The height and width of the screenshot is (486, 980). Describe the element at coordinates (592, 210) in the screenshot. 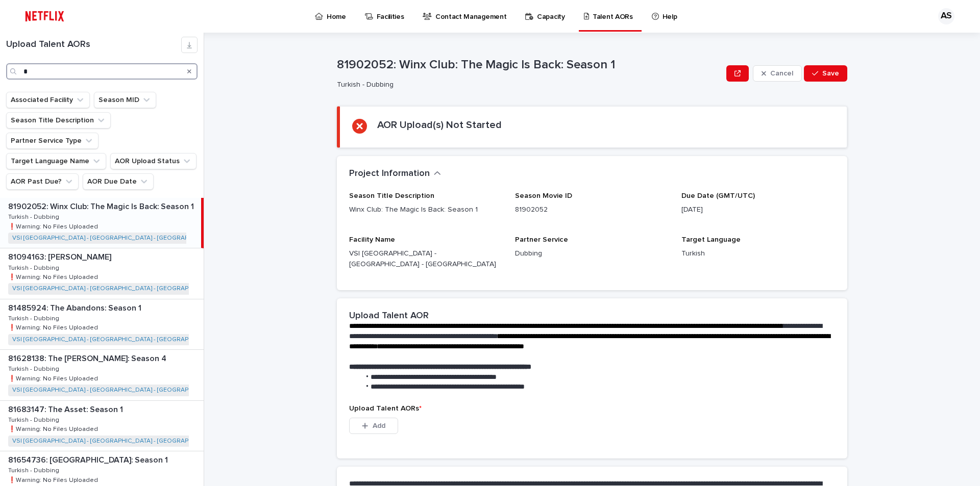

I see `p: 81902052` at that location.